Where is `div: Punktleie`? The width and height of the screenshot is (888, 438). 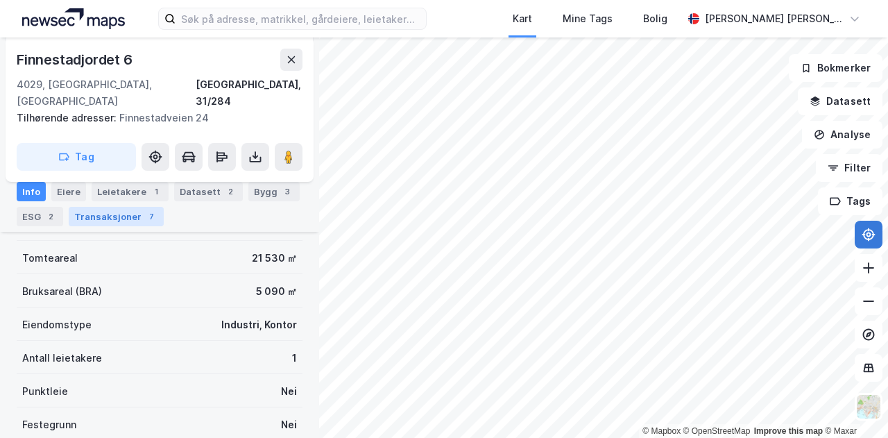
div: Punktleie is located at coordinates (45, 391).